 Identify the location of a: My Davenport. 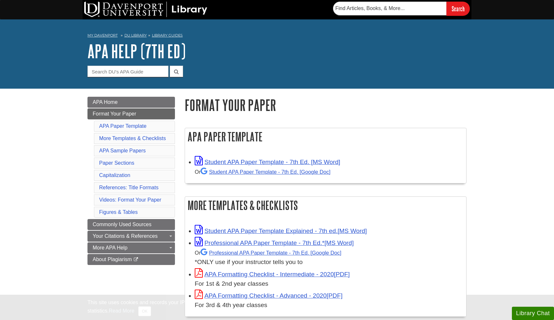
(102, 35).